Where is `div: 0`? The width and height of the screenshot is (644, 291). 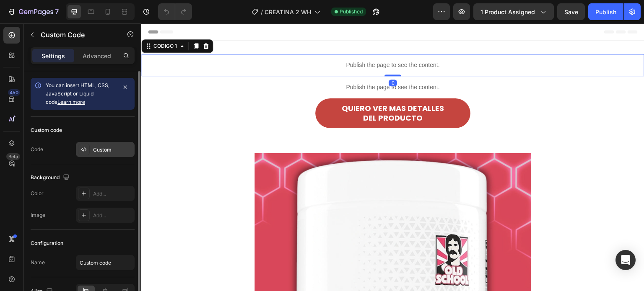
div: 0 is located at coordinates (252, 60).